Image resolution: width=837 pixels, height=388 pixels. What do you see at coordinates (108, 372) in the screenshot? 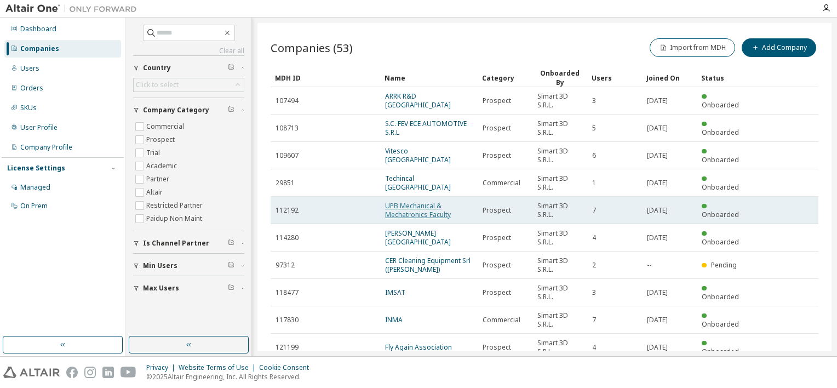
I see `img: linkedin.svg` at bounding box center [108, 372].